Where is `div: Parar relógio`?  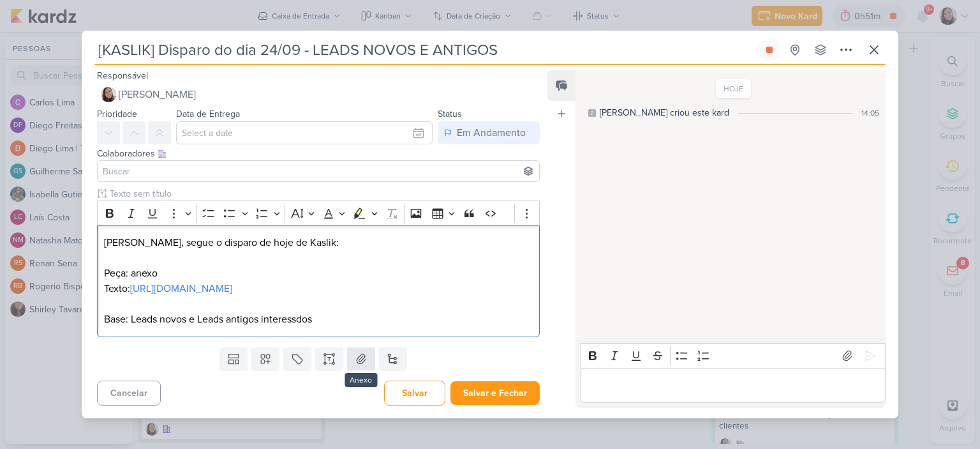
div: Parar relógio is located at coordinates (770, 50).